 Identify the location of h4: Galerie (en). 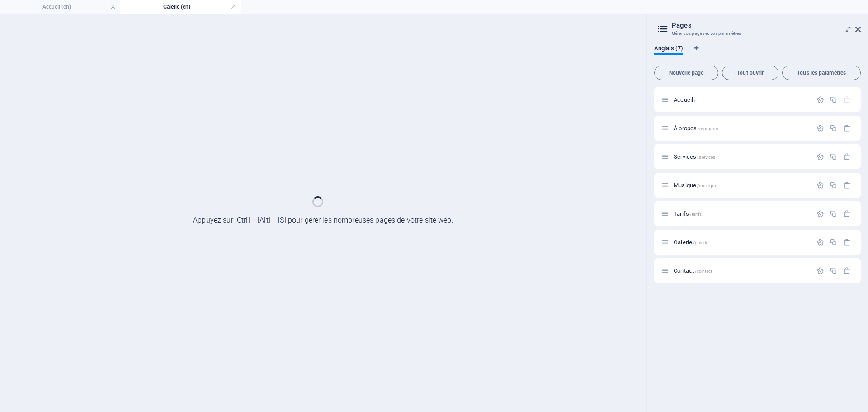
(180, 7).